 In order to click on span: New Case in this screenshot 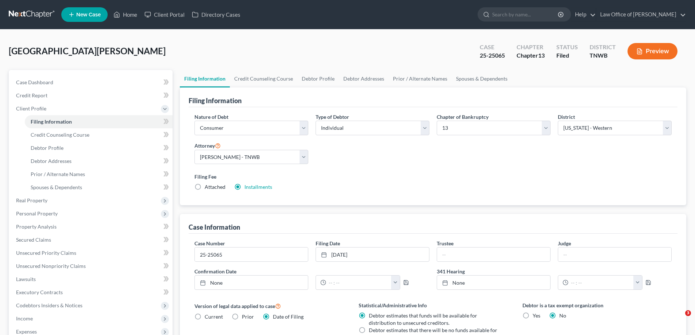, I will do `click(88, 15)`.